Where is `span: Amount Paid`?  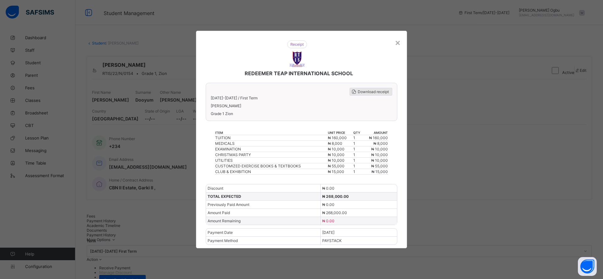 span: Amount Paid is located at coordinates (218, 213).